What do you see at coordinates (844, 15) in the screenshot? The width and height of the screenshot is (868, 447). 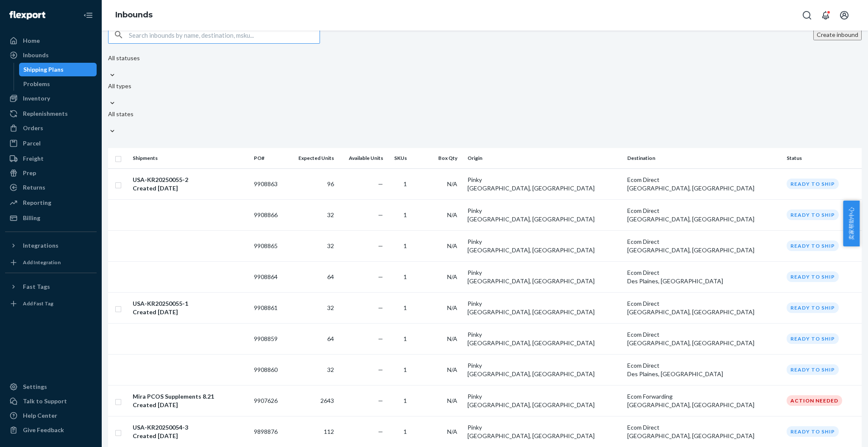 I see `button: Open account menu` at bounding box center [844, 15].